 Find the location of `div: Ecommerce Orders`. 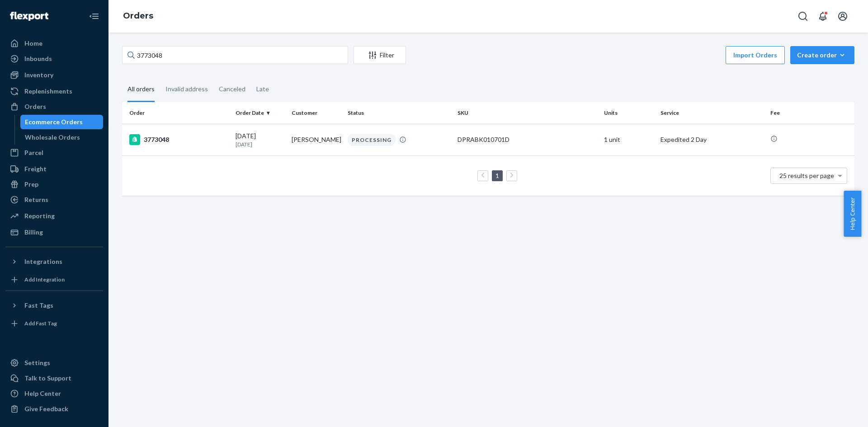

div: Ecommerce Orders is located at coordinates (54, 122).